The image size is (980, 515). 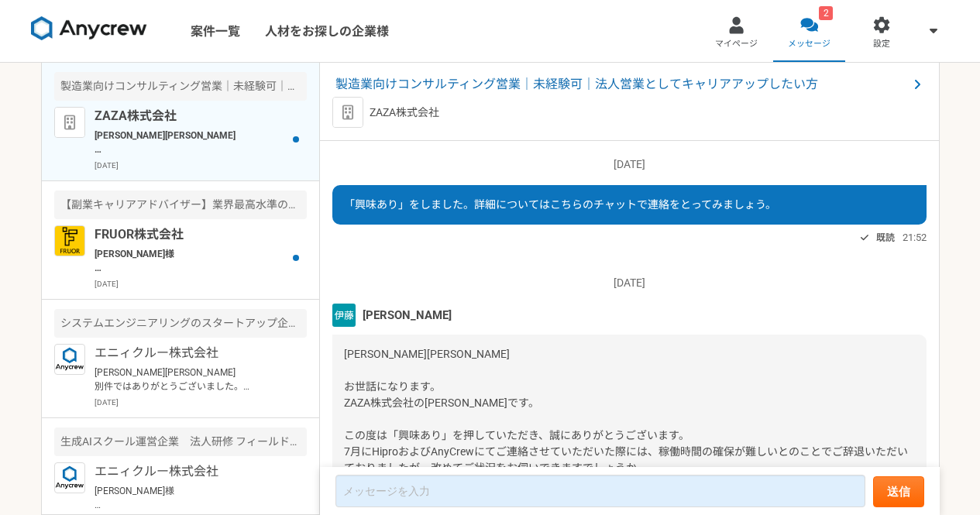 I want to click on div: 生成AIスクール運営企業 法人研修 フィールドセールスリーダー候補, so click(x=181, y=442).